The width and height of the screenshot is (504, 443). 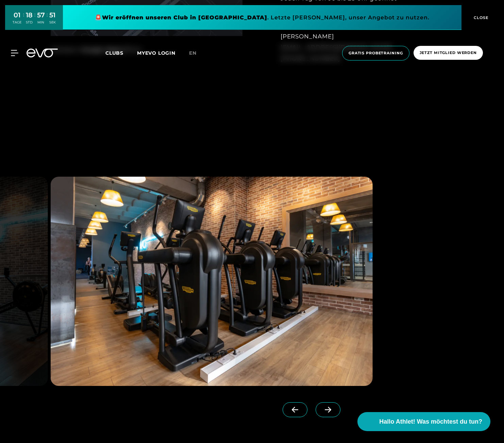 I want to click on img: evofitness, so click(x=211, y=281).